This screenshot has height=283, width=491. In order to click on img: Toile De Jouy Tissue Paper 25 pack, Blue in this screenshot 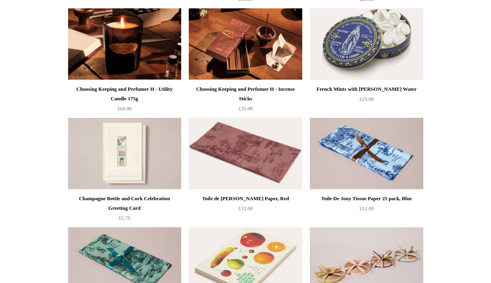, I will do `click(367, 154)`.